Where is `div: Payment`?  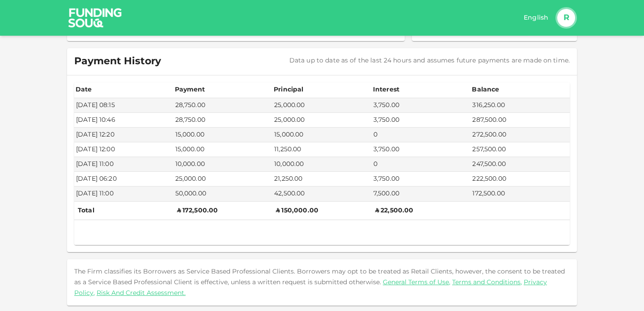
div: Payment is located at coordinates (190, 90).